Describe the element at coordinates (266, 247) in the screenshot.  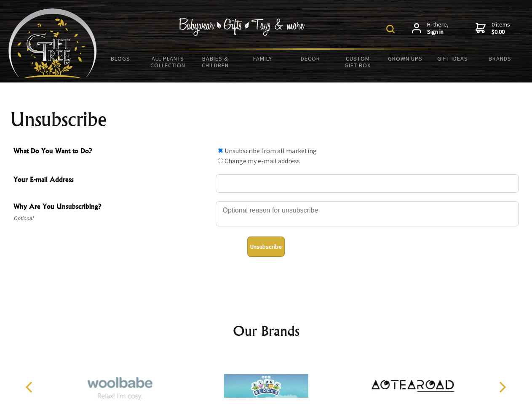
I see `button: Unsubscribe` at that location.